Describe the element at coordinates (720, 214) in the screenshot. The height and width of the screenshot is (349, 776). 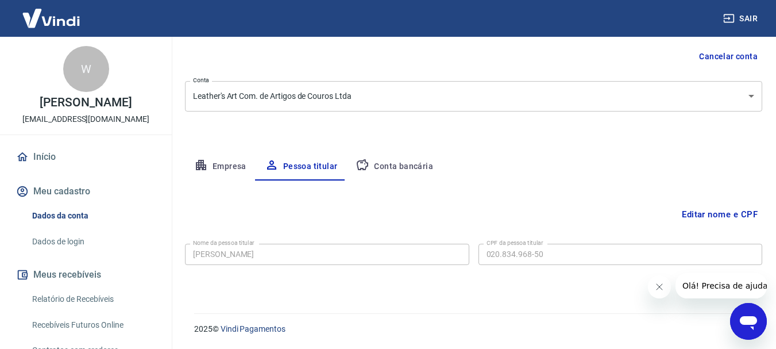
I see `button: Editar nome e CPF` at that location.